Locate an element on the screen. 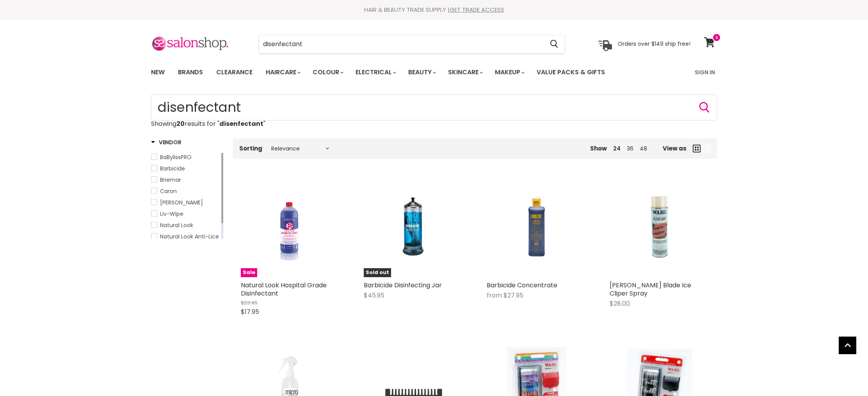  nav: Main is located at coordinates (434, 72).